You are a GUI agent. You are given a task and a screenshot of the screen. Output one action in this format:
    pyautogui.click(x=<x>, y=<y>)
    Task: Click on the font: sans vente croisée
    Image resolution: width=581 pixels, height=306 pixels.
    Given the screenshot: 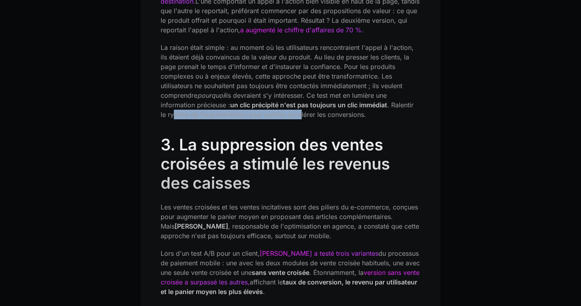 What is the action you would take?
    pyautogui.click(x=281, y=273)
    